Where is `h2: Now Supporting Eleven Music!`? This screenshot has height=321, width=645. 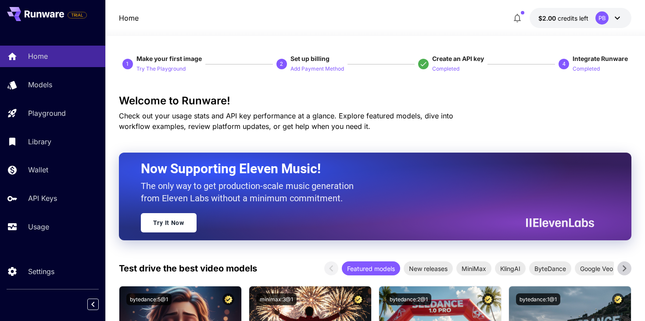
h2: Now Supporting Eleven Music! is located at coordinates (364, 169).